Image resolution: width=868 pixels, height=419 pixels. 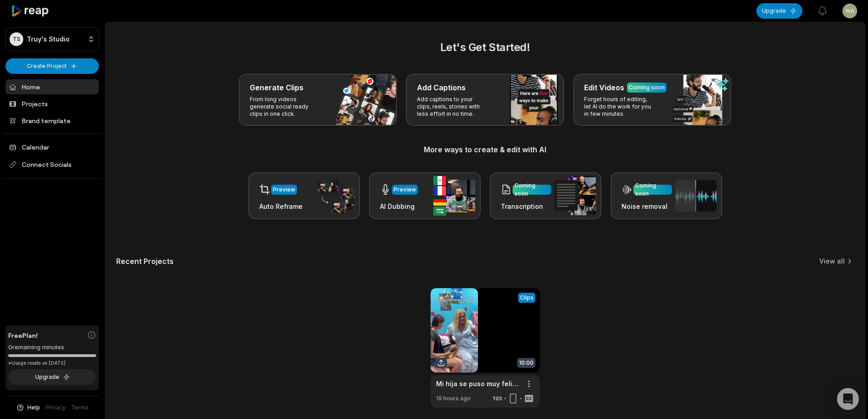 I want to click on h3: AI Dubbing, so click(x=399, y=206).